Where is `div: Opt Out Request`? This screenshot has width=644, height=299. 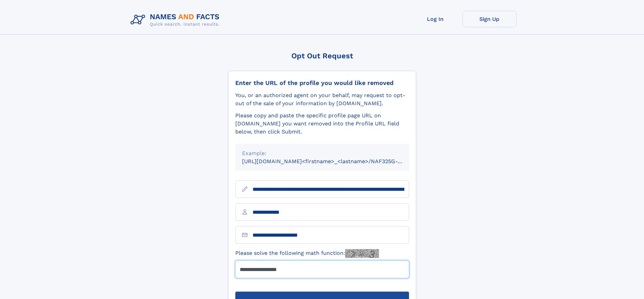
div: Opt Out Request is located at coordinates (322, 56).